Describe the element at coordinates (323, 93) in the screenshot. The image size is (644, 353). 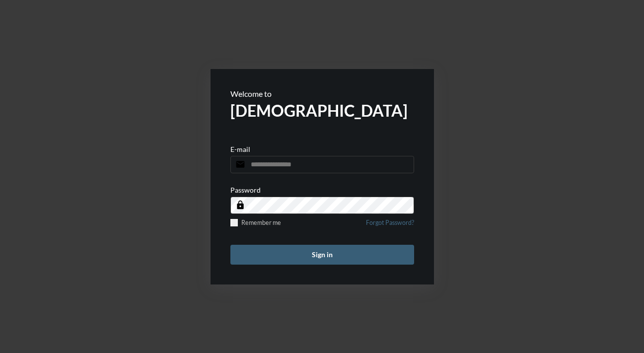
I see `p: Welcome to` at that location.